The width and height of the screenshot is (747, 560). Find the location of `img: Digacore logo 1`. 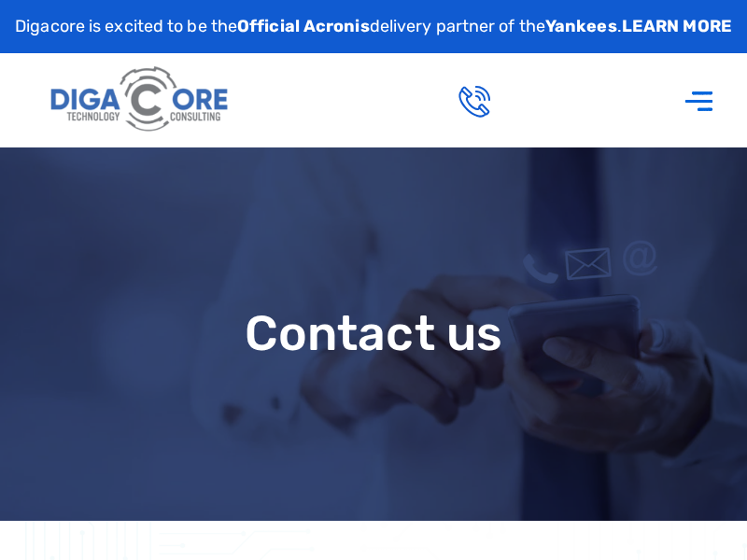

img: Digacore logo 1 is located at coordinates (140, 100).